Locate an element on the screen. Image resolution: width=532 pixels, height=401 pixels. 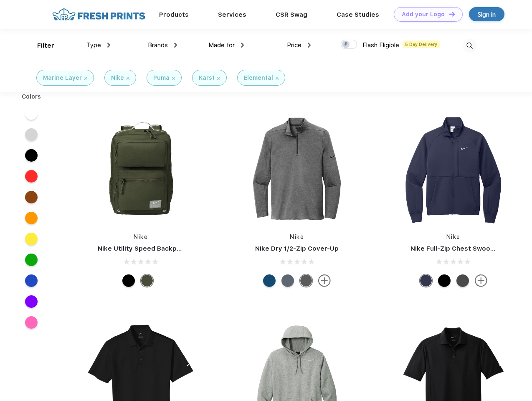
a: Services is located at coordinates (233, 14).